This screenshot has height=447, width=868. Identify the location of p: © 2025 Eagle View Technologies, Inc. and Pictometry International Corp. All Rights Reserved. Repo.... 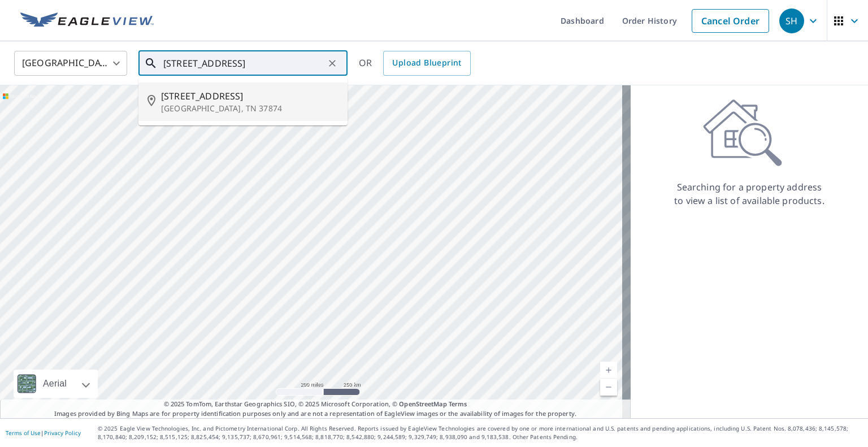
(480, 433).